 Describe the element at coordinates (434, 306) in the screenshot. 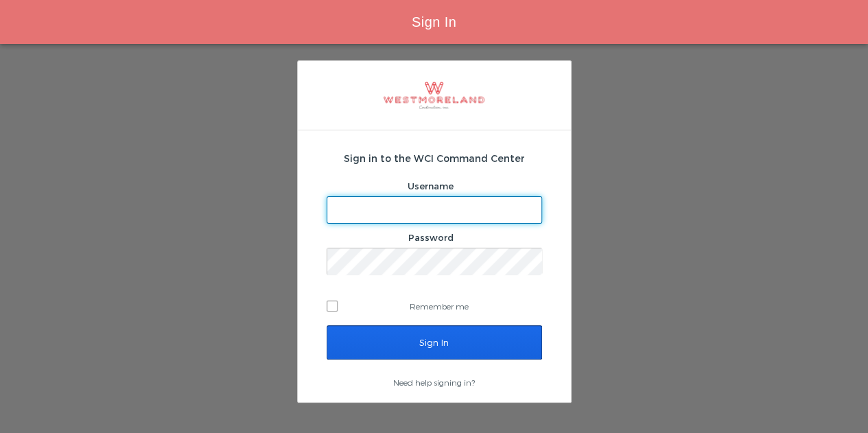

I see `label: Remember me` at that location.